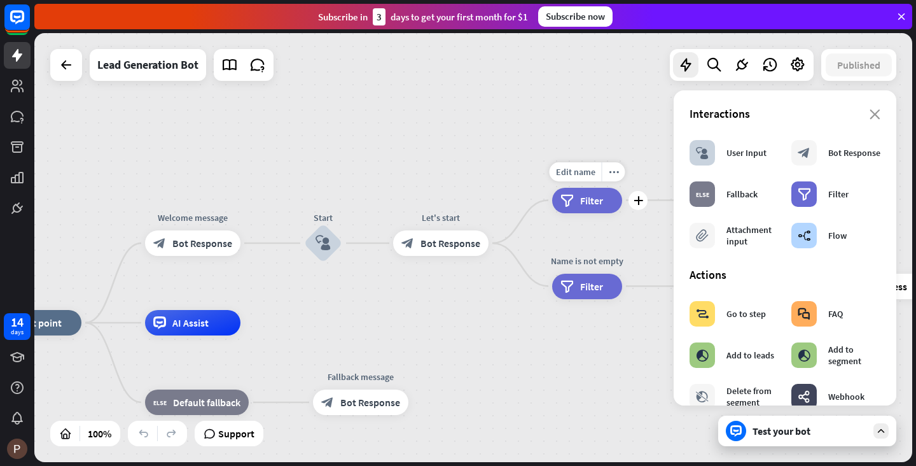  Describe the element at coordinates (752, 396) in the screenshot. I see `div: Delete from segment` at that location.